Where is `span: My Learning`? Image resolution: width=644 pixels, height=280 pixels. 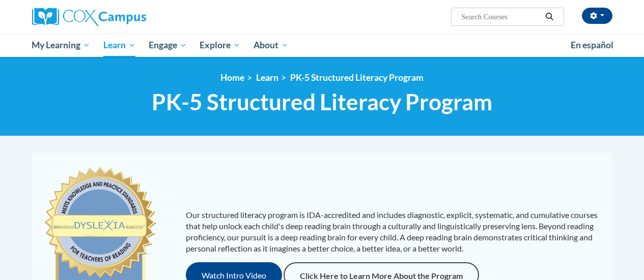
span: My Learning is located at coordinates (60, 45).